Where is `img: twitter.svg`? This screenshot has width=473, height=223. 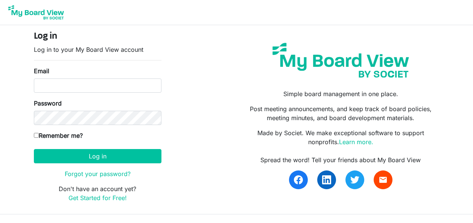 img: twitter.svg is located at coordinates (355, 180).